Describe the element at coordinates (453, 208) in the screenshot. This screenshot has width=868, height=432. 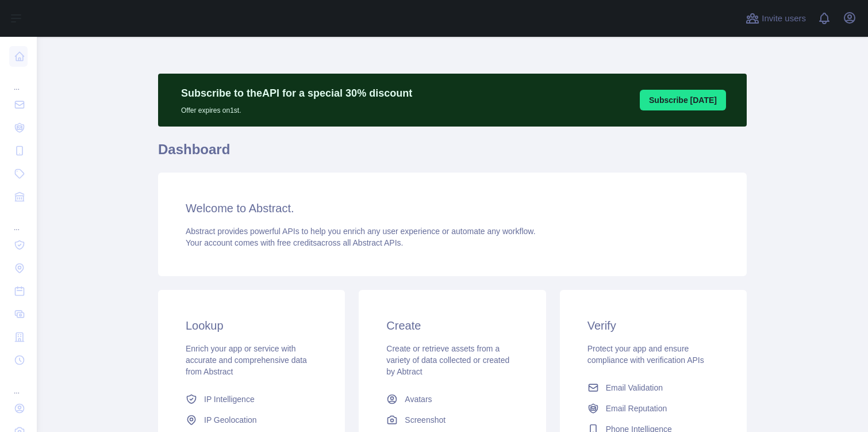
I see `h3: Welcome to Abstract.` at that location.